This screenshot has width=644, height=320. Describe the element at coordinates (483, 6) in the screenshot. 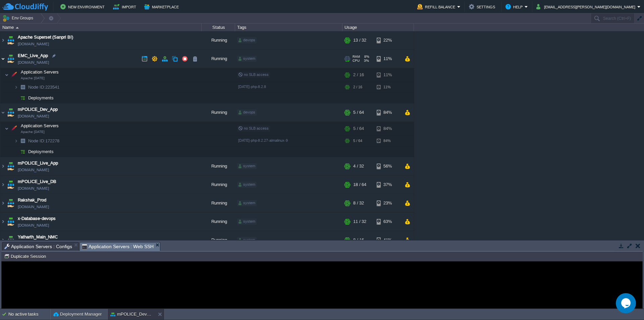

I see `button: Settings` at that location.